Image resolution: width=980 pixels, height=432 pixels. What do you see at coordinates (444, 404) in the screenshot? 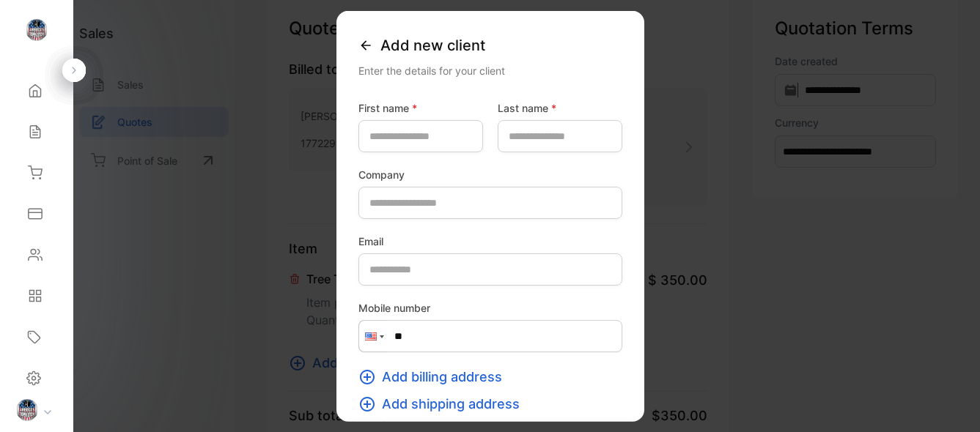
I see `button: Add shipping address` at bounding box center [444, 404].